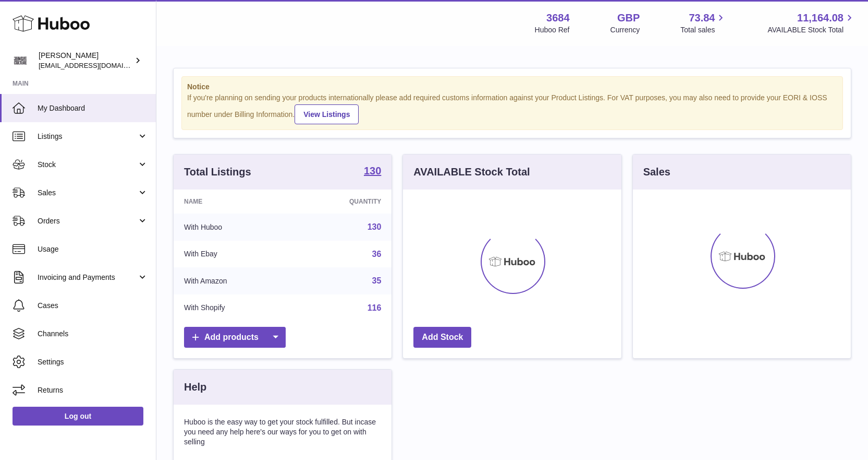  Describe the element at coordinates (93, 305) in the screenshot. I see `span: Cases` at that location.